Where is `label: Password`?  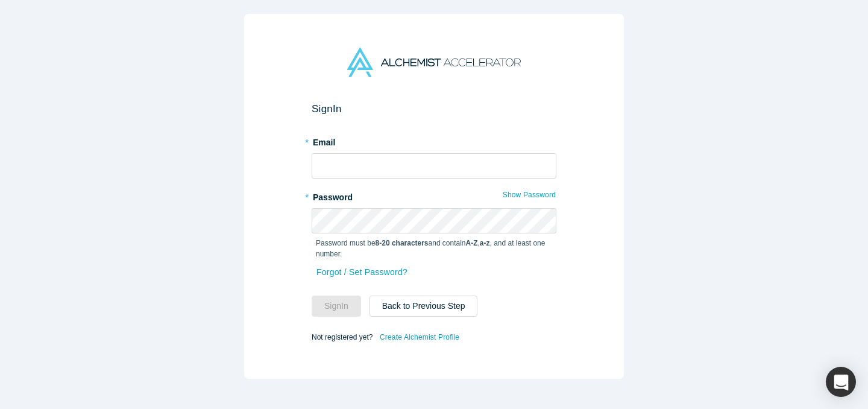
label: Password is located at coordinates (434, 196).